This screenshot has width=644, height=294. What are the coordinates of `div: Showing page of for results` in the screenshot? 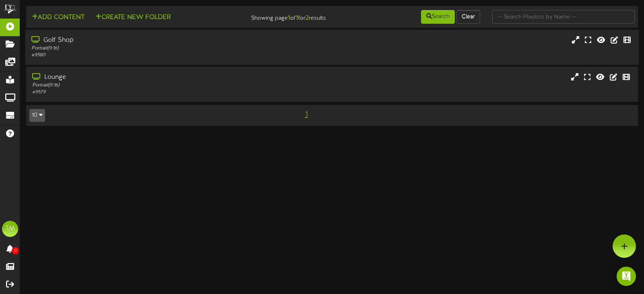 It's located at (280, 16).